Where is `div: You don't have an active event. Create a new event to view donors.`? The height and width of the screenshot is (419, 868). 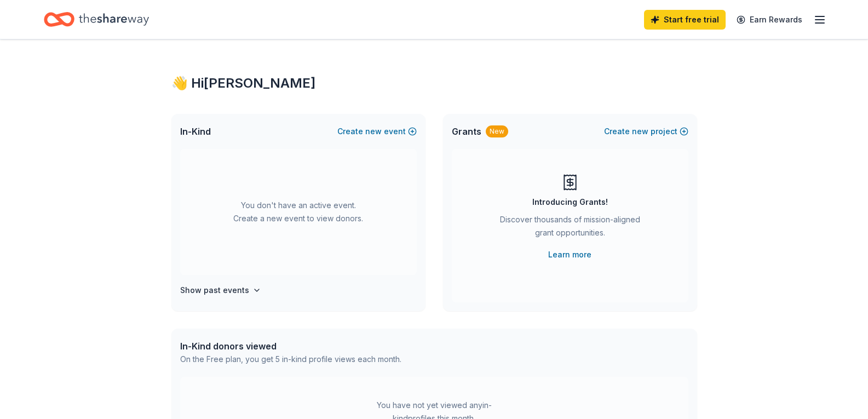
div: You don't have an active event. Create a new event to view donors. is located at coordinates (299, 212).